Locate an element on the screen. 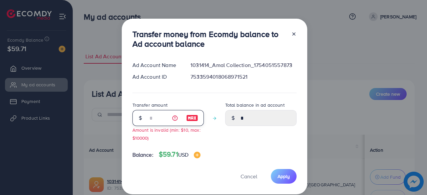 The height and width of the screenshot is (195, 427). button: Apply is located at coordinates (283, 176).